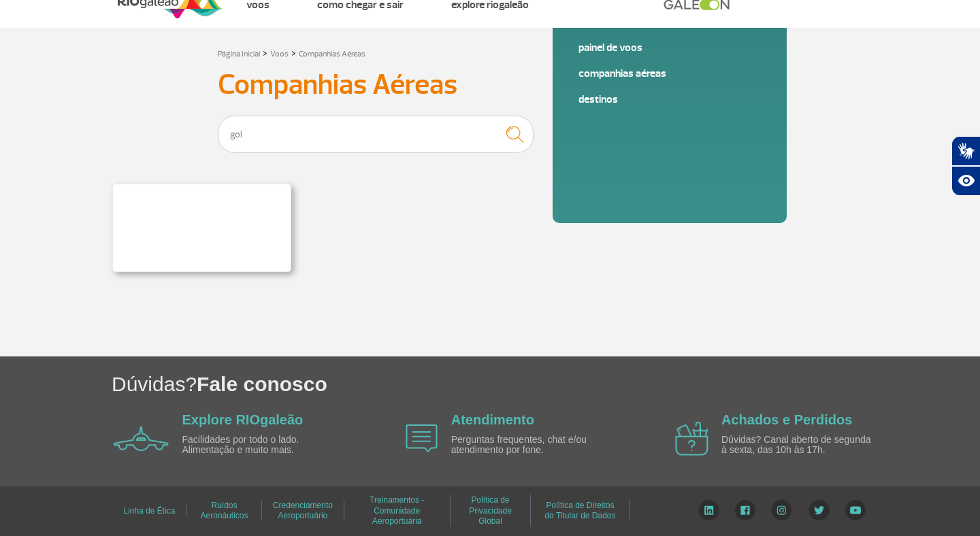 Image resolution: width=980 pixels, height=536 pixels. I want to click on div: Plugin de acessibilidade da Hand Talk., so click(966, 166).